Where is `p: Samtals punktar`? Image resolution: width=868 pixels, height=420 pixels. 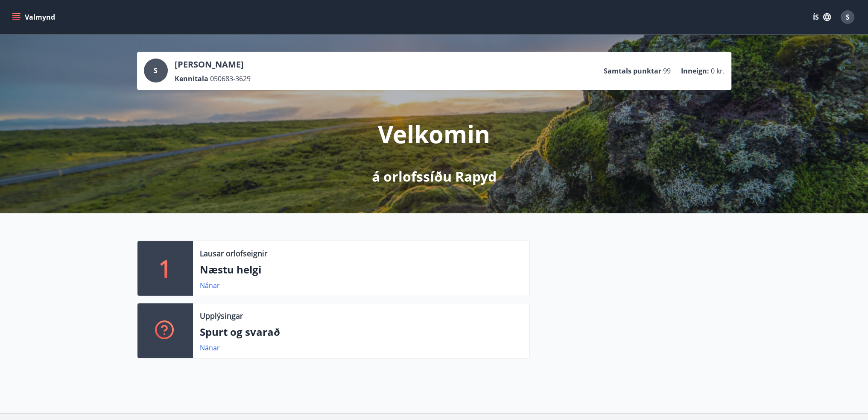 p: Samtals punktar is located at coordinates (633, 71).